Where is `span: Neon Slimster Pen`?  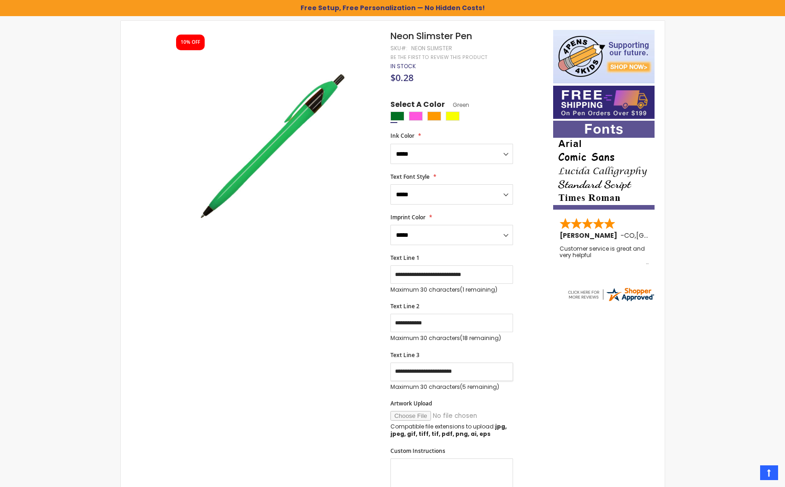
span: Neon Slimster Pen is located at coordinates (431, 36).